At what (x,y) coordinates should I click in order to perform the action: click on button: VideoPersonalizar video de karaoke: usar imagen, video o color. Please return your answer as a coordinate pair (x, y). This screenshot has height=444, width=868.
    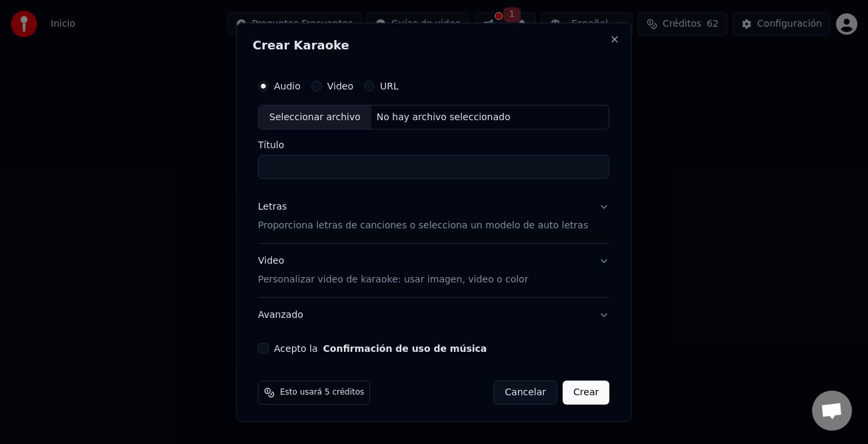
    Looking at the image, I should click on (433, 270).